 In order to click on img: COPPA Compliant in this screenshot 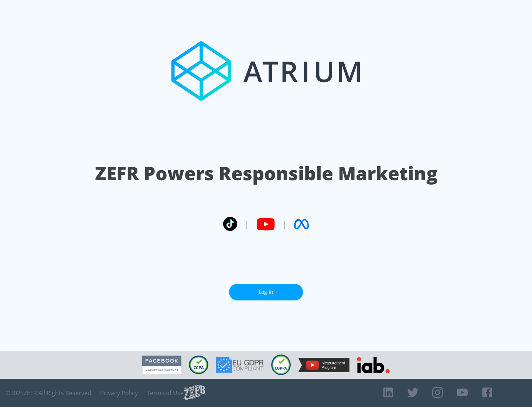, I will do `click(281, 365)`.